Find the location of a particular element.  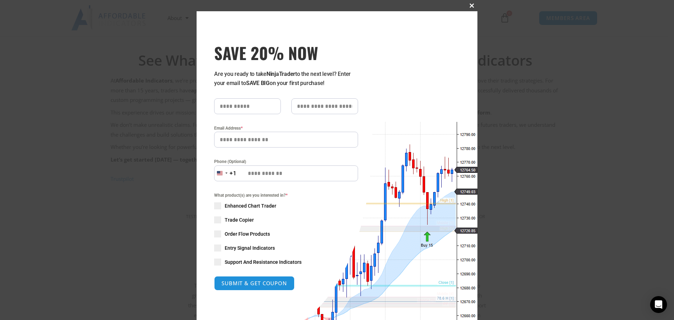

span: Order Flow Products is located at coordinates (247, 234).